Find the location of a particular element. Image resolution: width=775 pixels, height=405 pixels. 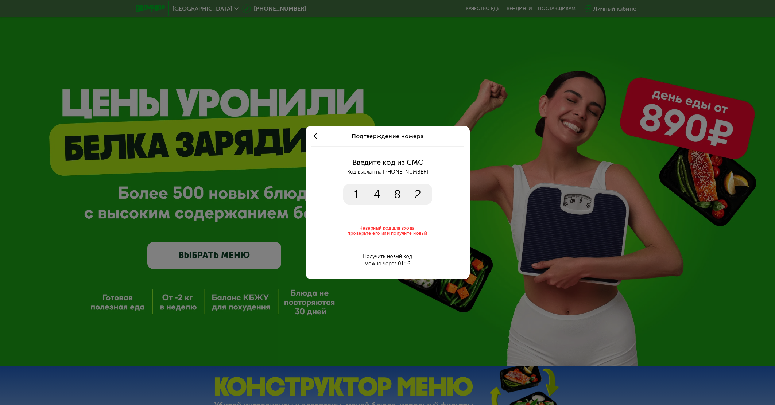

div: Неверный код для входа, проверьте его или получите новый is located at coordinates (387, 231).